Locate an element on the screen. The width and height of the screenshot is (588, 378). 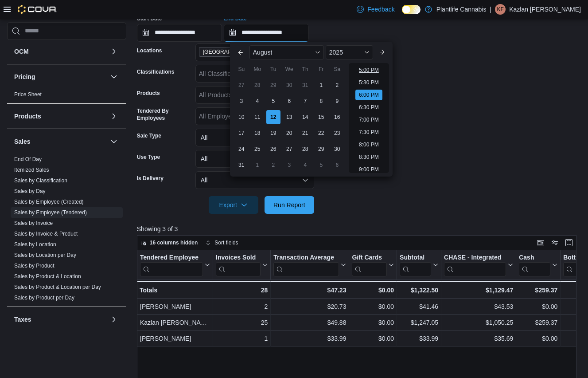
button: Next month is located at coordinates (382, 52).